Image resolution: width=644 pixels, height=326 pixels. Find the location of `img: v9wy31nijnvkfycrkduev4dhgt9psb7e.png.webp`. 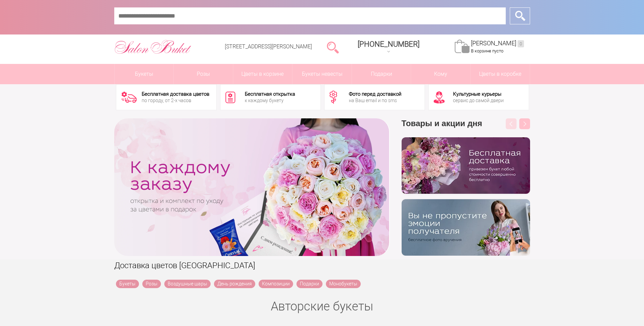

img: v9wy31nijnvkfycrkduev4dhgt9psb7e.png.webp is located at coordinates (466, 227).